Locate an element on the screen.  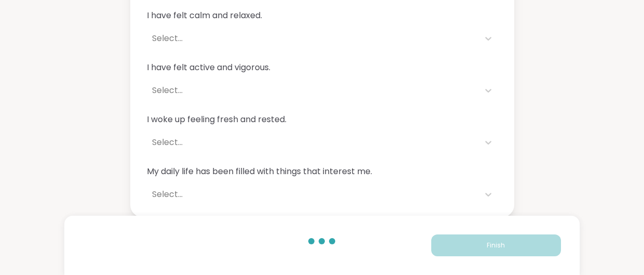
button: Finish is located at coordinates (496, 245).